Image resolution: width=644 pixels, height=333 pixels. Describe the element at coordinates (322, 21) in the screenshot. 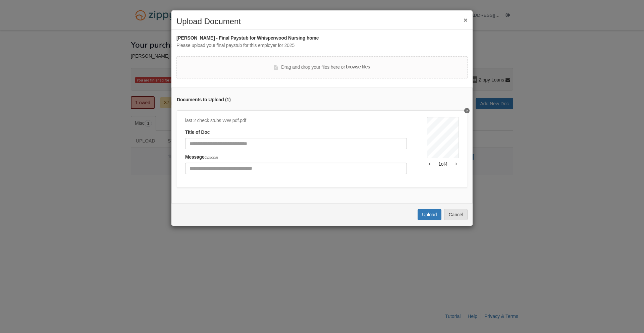

I see `h2: Upload Document` at that location.